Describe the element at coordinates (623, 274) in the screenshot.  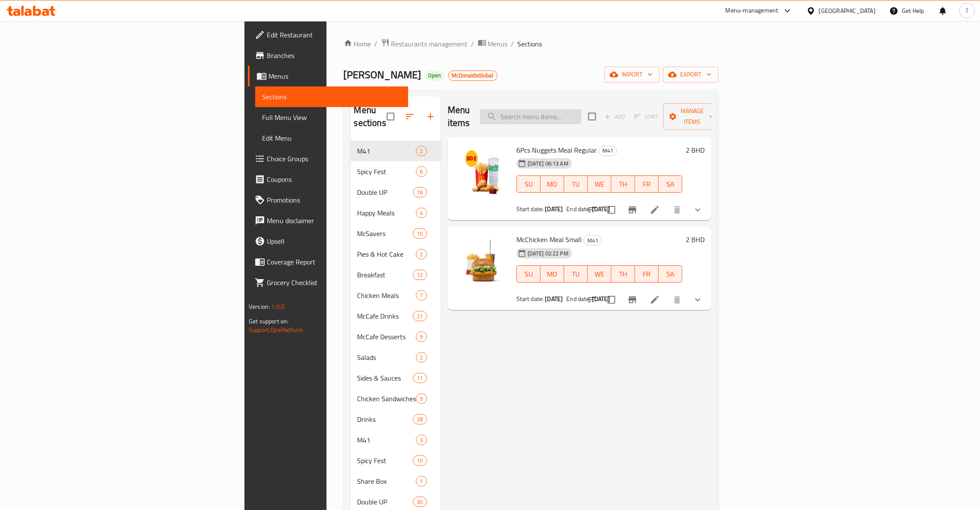
I see `span: TH` at that location.